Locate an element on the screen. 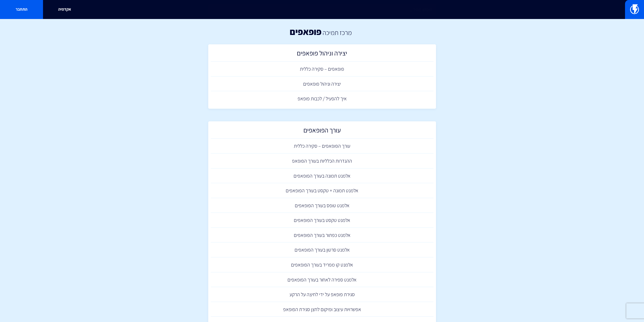 Image resolution: width=644 pixels, height=322 pixels. a: עורך הפופאפים – סקירה כללית is located at coordinates (322, 146).